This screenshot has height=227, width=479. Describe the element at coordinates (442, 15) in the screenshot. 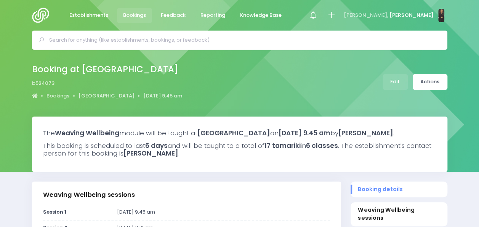

I see `img: N` at that location.